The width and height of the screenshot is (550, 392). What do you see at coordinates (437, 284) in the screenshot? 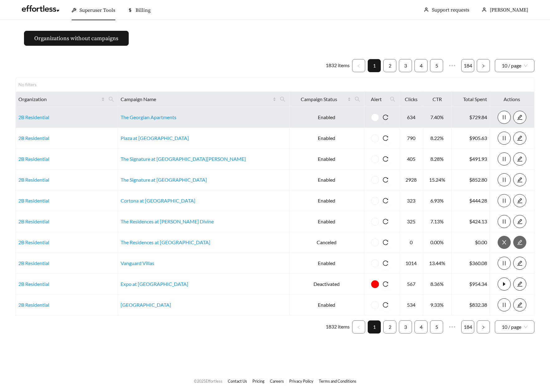
I see `td: 8.36%` at bounding box center [437, 284].